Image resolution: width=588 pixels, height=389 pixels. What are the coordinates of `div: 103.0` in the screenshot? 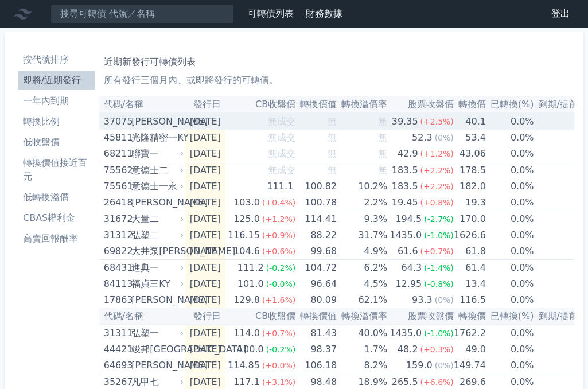 It's located at (247, 203).